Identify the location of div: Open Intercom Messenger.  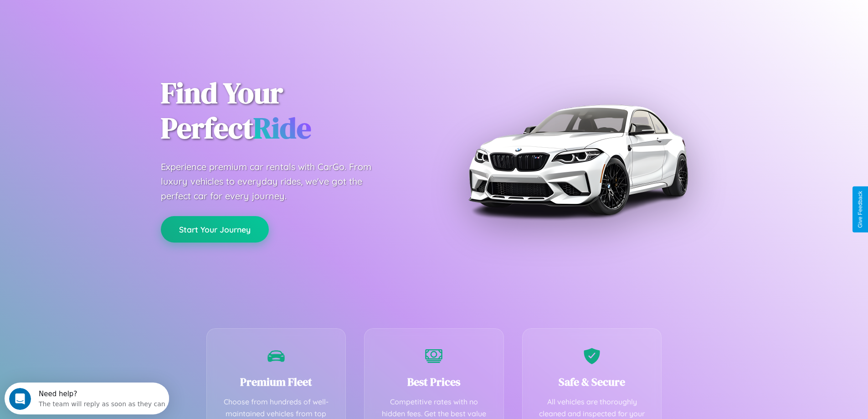
(87, 16).